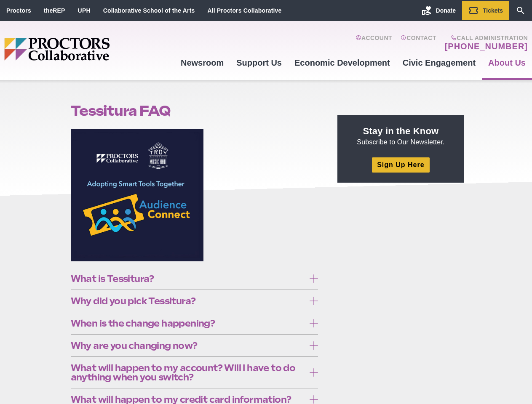 This screenshot has height=404, width=532. I want to click on a: Tickets, so click(486, 10).